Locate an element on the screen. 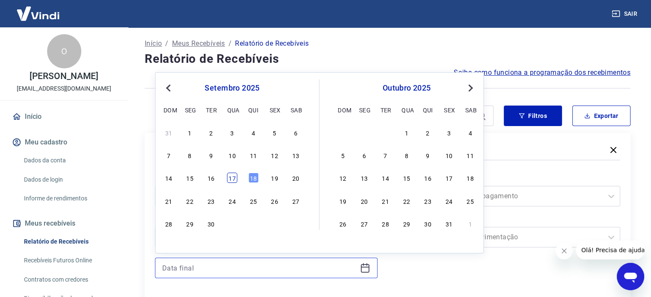 This screenshot has width=651, height=297. div: Choose terça-feira, 7 de outubro de 2025 is located at coordinates (385, 155).